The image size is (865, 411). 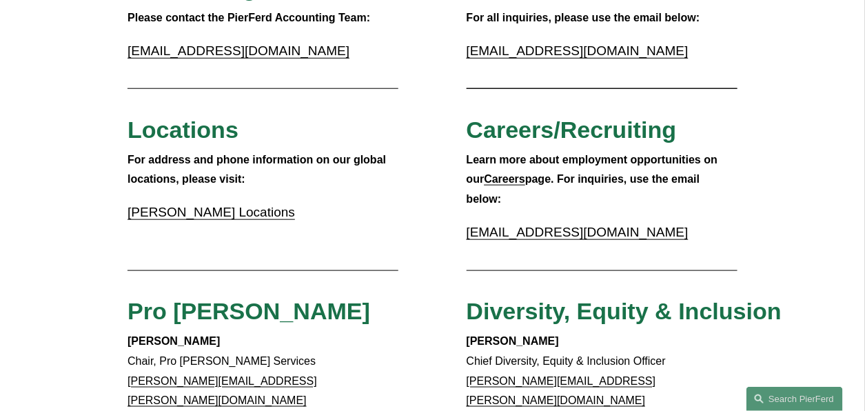 I want to click on a: Search this site, so click(x=795, y=399).